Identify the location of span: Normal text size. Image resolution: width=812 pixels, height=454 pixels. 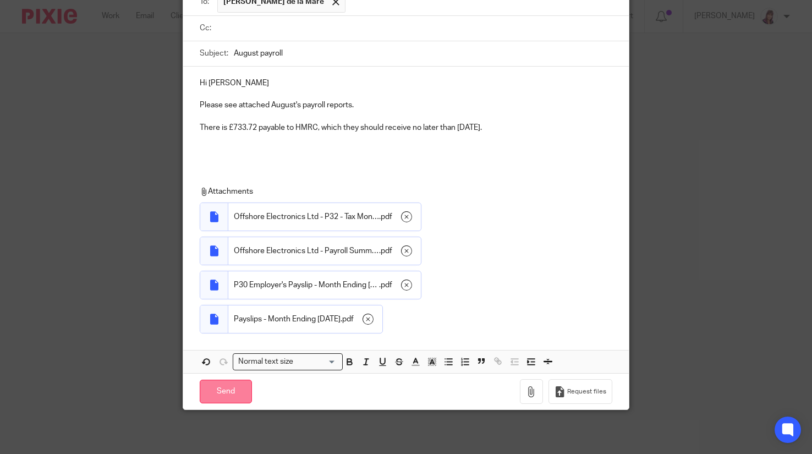
(265, 361).